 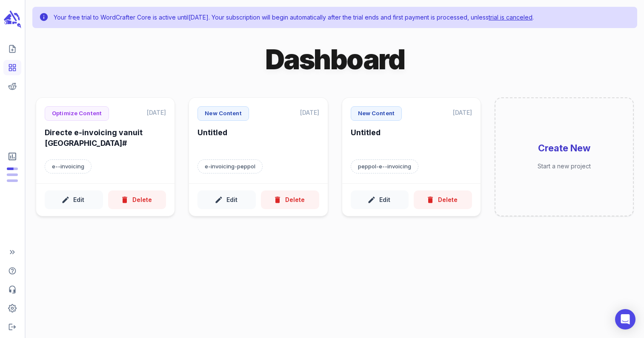 I want to click on p: Target keyword: e-invoicing-peppol, so click(x=230, y=167).